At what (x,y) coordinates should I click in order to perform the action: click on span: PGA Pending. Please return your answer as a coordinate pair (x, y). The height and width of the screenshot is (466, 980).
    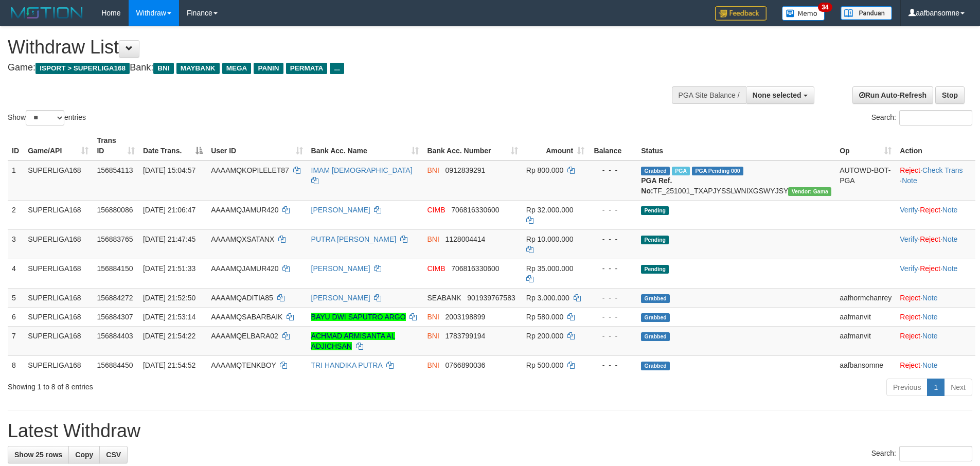
    Looking at the image, I should click on (718, 170).